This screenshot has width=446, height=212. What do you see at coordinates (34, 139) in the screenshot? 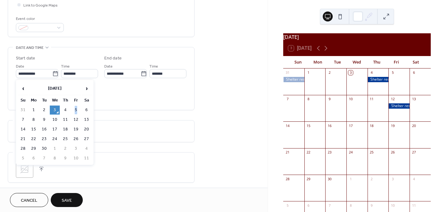
I see `td: 22` at bounding box center [34, 139].